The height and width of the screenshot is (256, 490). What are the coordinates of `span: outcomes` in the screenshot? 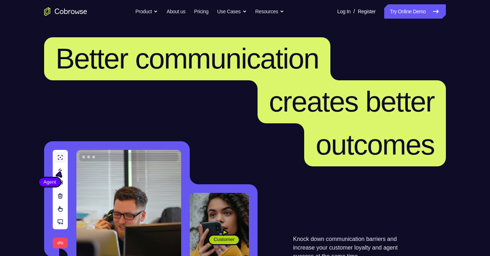 It's located at (375, 144).